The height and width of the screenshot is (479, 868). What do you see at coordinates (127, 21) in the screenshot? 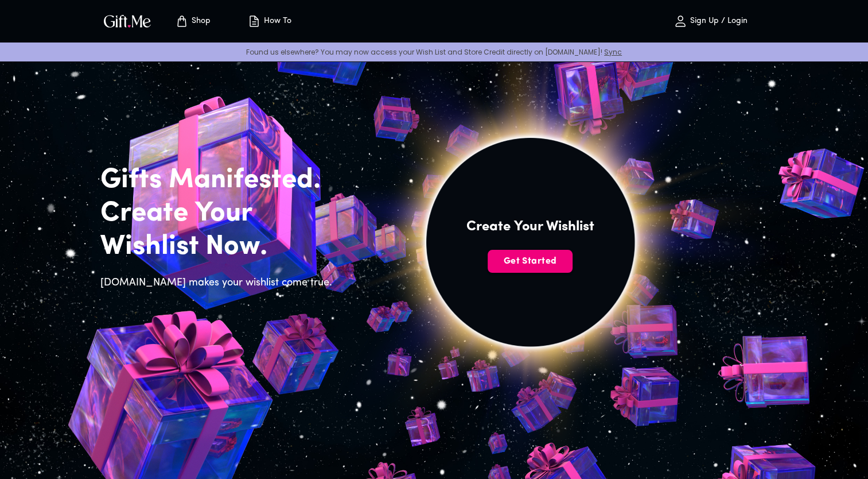
I see `img: GiftMe Logo` at bounding box center [127, 21].